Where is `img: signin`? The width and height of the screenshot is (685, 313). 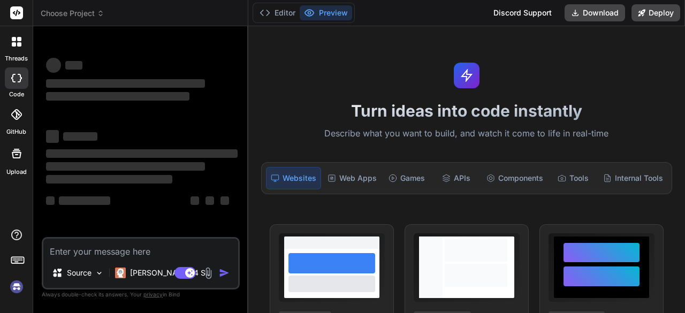
img: signin is located at coordinates (17, 287).